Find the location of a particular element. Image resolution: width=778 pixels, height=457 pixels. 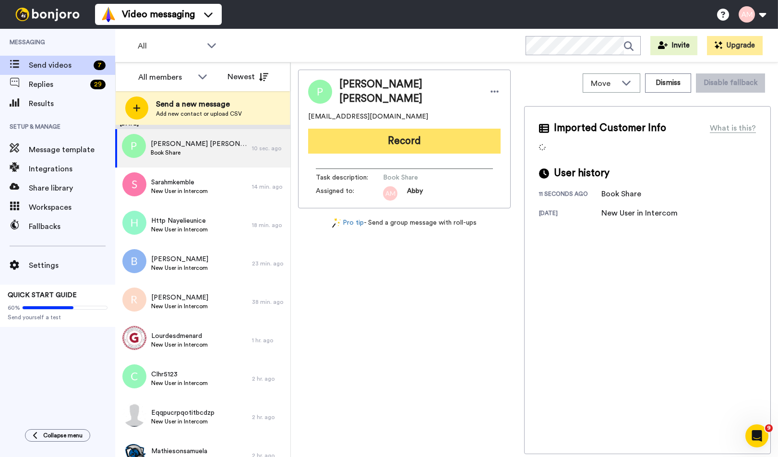

img: ebda3979-3156-4bfe-ae21-48efde0c9dfb.png is located at coordinates (134, 338).